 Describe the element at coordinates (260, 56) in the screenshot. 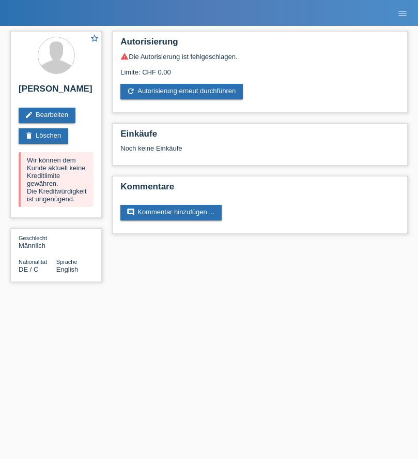

I see `div: Die Autorisierung ist fehlgeschlagen.` at that location.